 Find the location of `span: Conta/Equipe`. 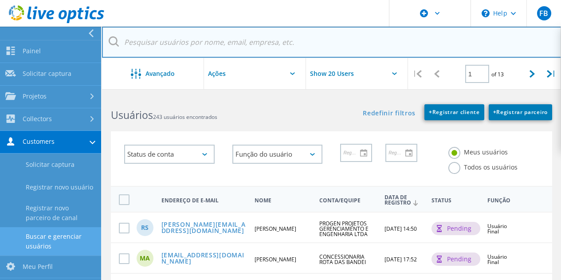

span: Conta/Equipe is located at coordinates (347, 200).